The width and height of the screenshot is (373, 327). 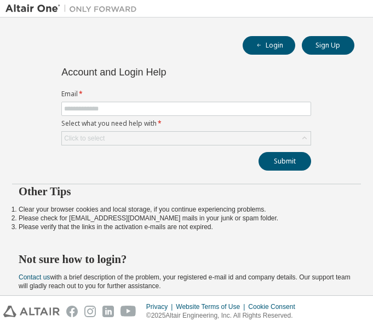 What do you see at coordinates (31, 311) in the screenshot?
I see `img: altair_logo.svg` at bounding box center [31, 311].